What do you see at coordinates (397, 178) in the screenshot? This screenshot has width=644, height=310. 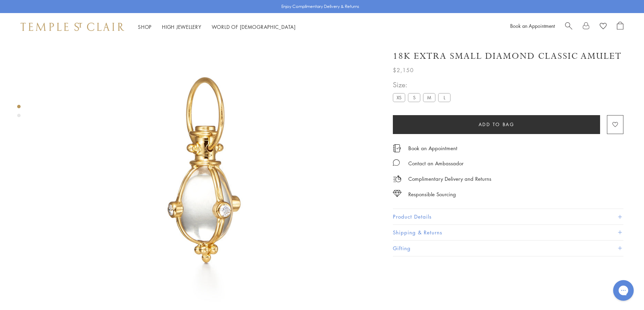 I see `img: icon_delivery.svg` at bounding box center [397, 178].